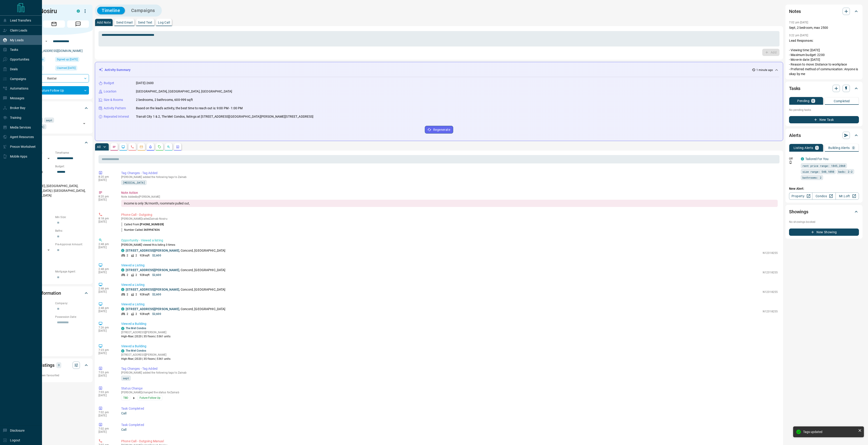  Describe the element at coordinates (72, 245) in the screenshot. I see `p: Pre-Approval Amount:` at that location.